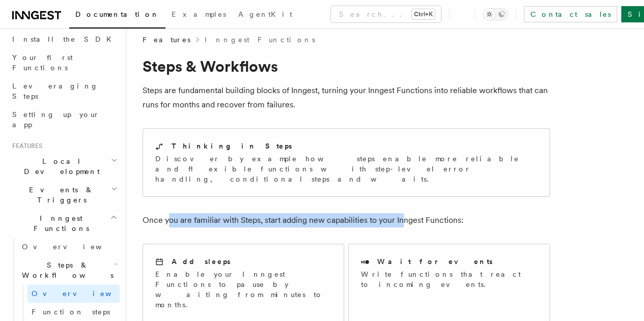  Describe the element at coordinates (423, 14) in the screenshot. I see `kbd: Ctrl+K` at that location.